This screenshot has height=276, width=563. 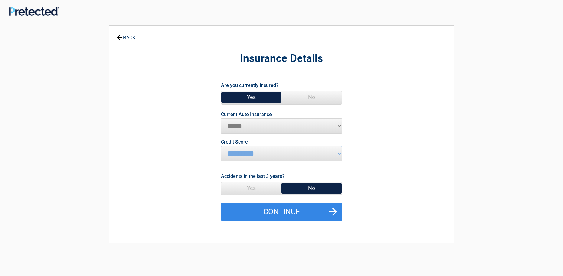 What do you see at coordinates (253, 176) in the screenshot?
I see `label: Accidents in the last 3 years?` at bounding box center [253, 176].